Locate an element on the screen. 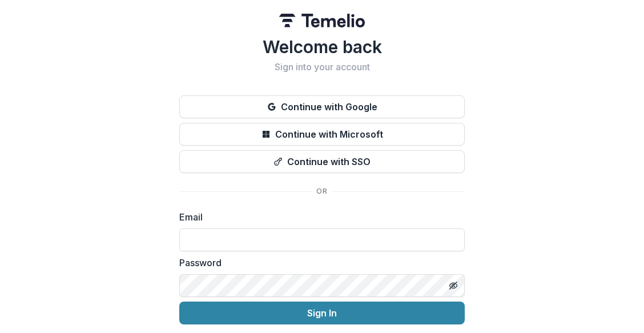 This screenshot has width=644, height=333. button: Sign In is located at coordinates (322, 313).